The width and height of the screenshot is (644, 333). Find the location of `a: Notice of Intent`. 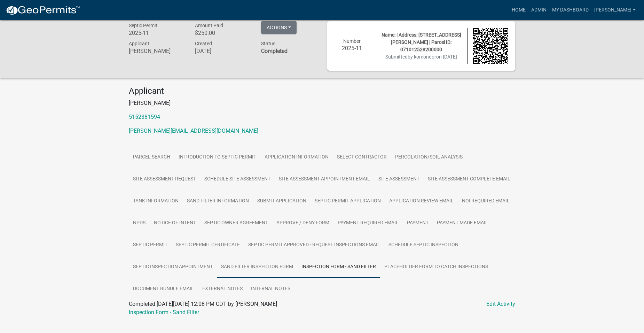

a: Notice of Intent is located at coordinates (175, 223).